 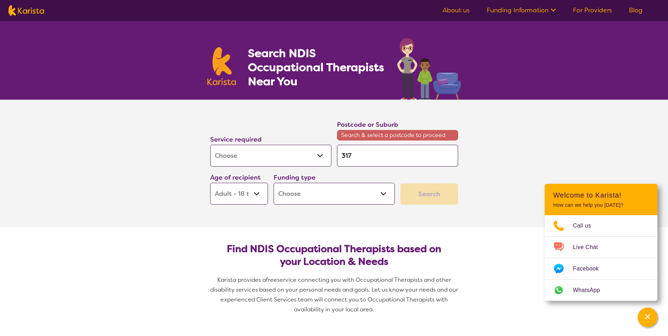 I want to click on a: For Providers, so click(x=592, y=10).